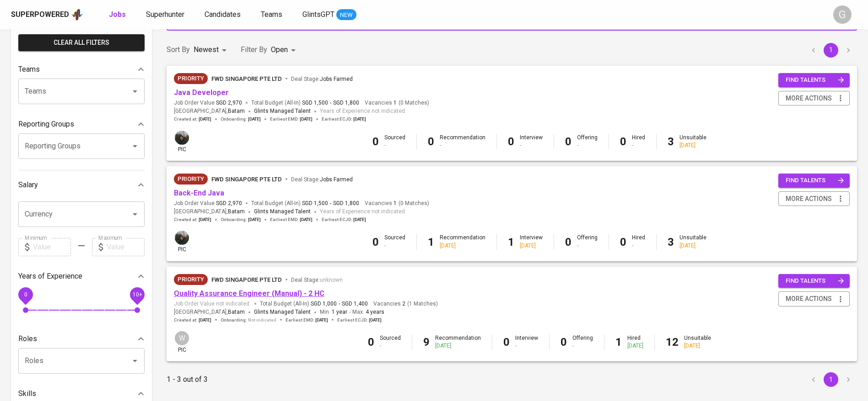 Image resolution: width=868 pixels, height=401 pixels. Describe the element at coordinates (202, 92) in the screenshot. I see `a: Java Developer` at that location.